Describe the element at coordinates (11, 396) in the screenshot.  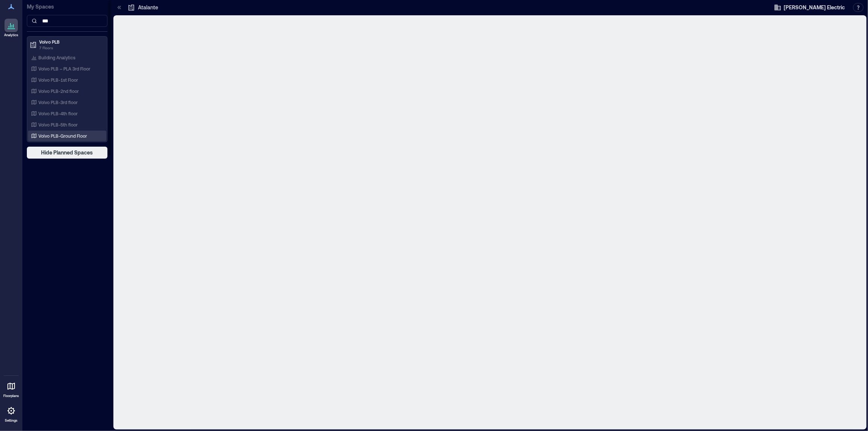
I see `p: Floorplans` at that location.